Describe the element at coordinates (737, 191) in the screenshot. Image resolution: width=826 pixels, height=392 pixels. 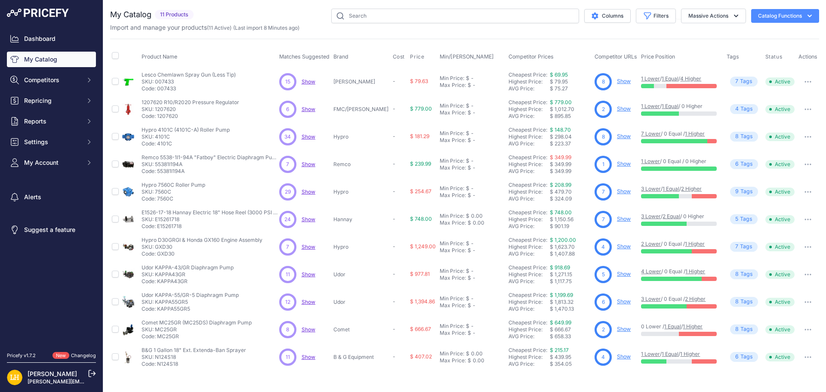
I see `span: 9` at that location.